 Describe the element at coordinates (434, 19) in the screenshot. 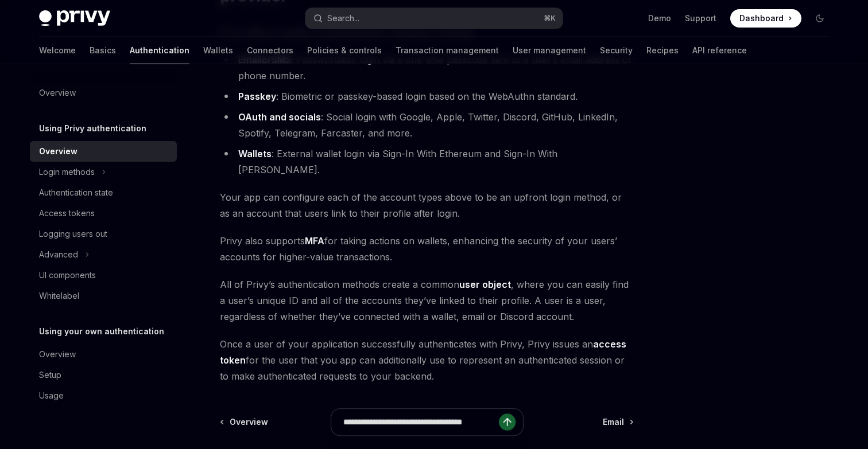

I see `button: Search...⌘K` at that location.